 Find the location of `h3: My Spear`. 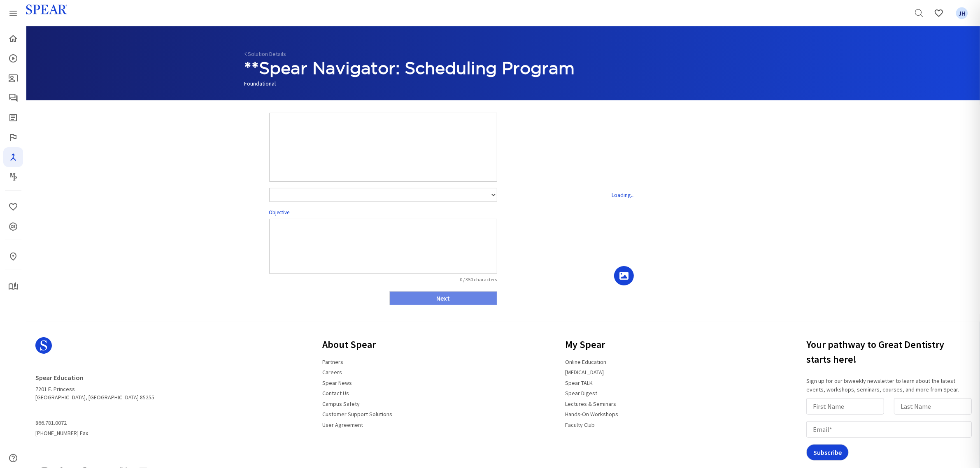

h3: My Spear is located at coordinates (592, 345).